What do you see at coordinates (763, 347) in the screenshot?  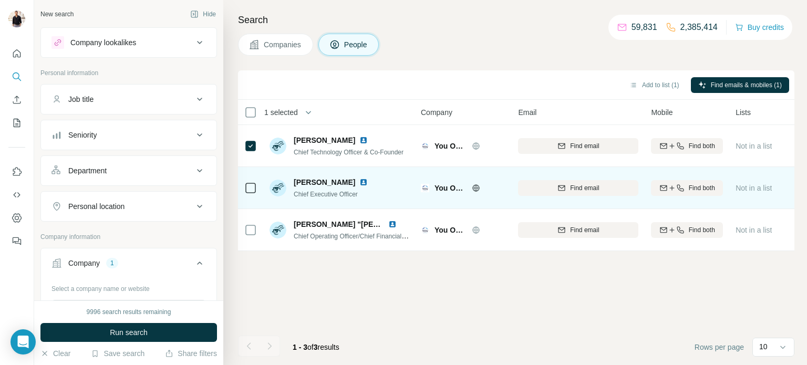 I see `p: 10` at bounding box center [763, 347].